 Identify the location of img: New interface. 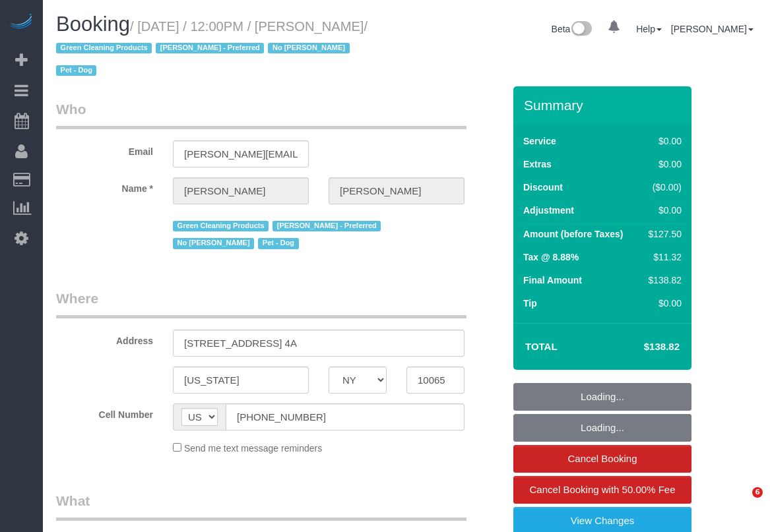
(581, 29).